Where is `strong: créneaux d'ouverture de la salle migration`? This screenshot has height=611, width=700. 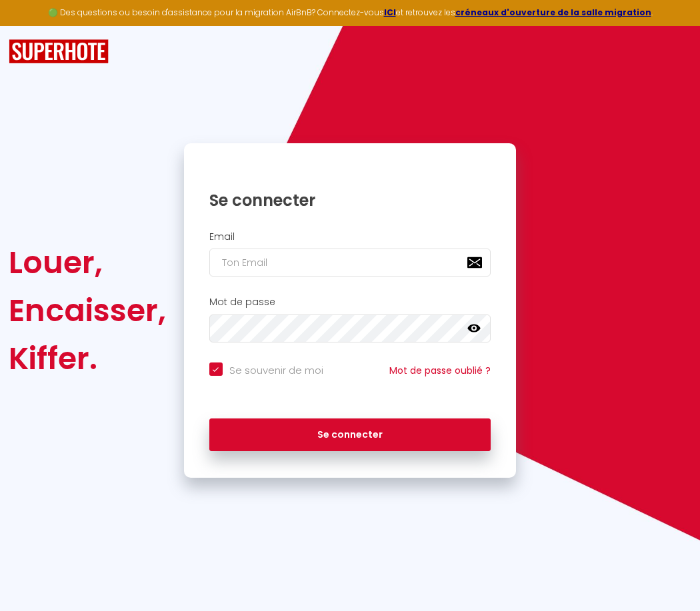
strong: créneaux d'ouverture de la salle migration is located at coordinates (553, 12).